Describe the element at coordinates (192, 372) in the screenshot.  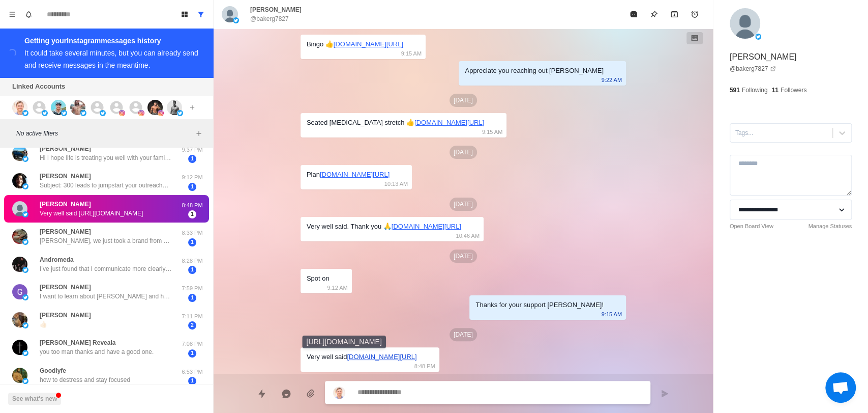
I see `p: 6:53 PM` at that location.